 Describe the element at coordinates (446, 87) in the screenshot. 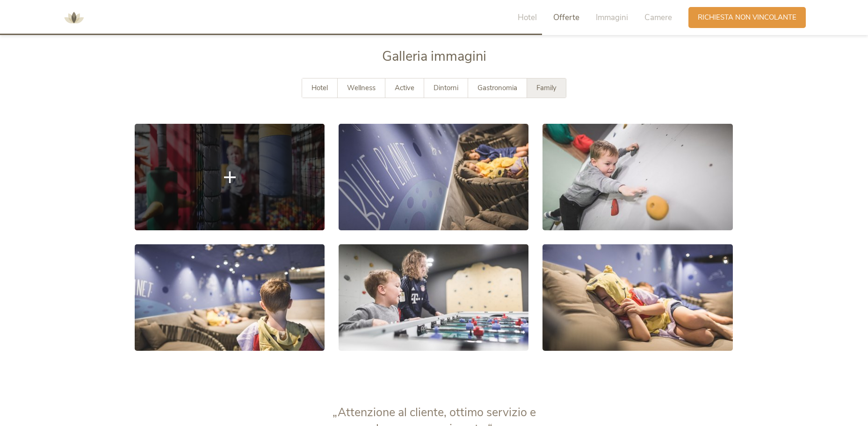

I see `span: Dintorni` at that location.